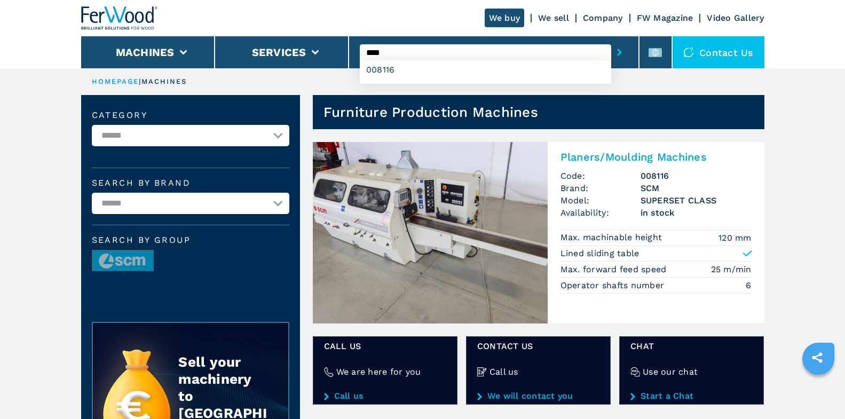 This screenshot has height=419, width=845. Describe the element at coordinates (482, 372) in the screenshot. I see `img: Call us` at that location.